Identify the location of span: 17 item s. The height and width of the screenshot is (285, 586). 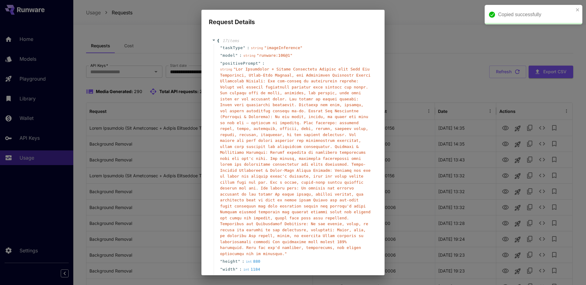
(231, 41).